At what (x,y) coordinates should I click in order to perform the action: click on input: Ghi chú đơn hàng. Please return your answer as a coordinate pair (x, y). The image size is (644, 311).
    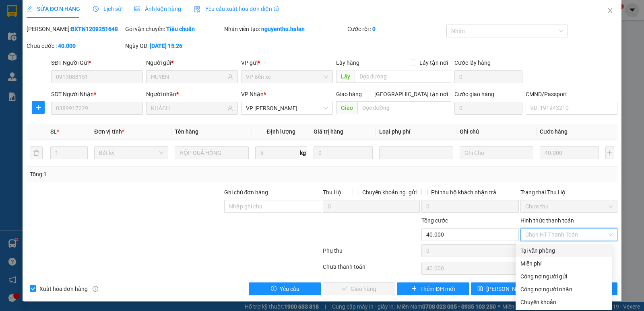
    Looking at the image, I should click on (273, 206).